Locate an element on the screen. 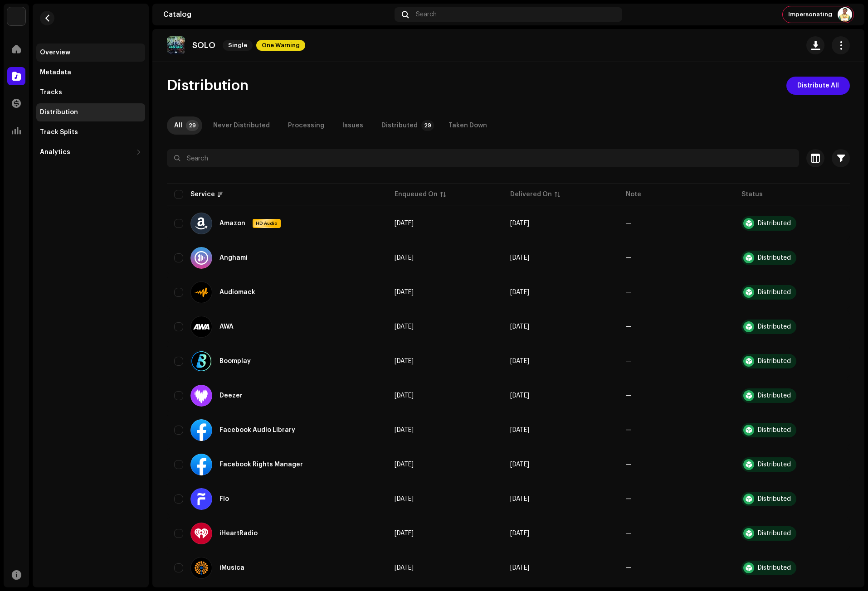 This screenshot has height=591, width=868. div: Anghami is located at coordinates (234, 258).